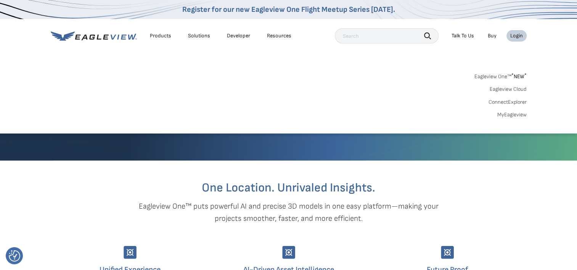 The height and width of the screenshot is (270, 577). Describe the element at coordinates (507, 102) in the screenshot. I see `a: ConnectExplorer` at that location.